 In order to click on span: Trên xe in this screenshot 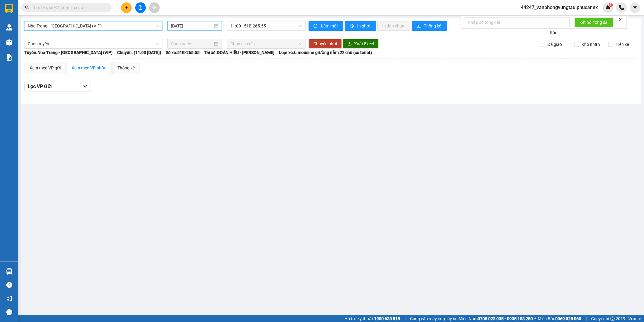, I will do `click(622, 44)`.